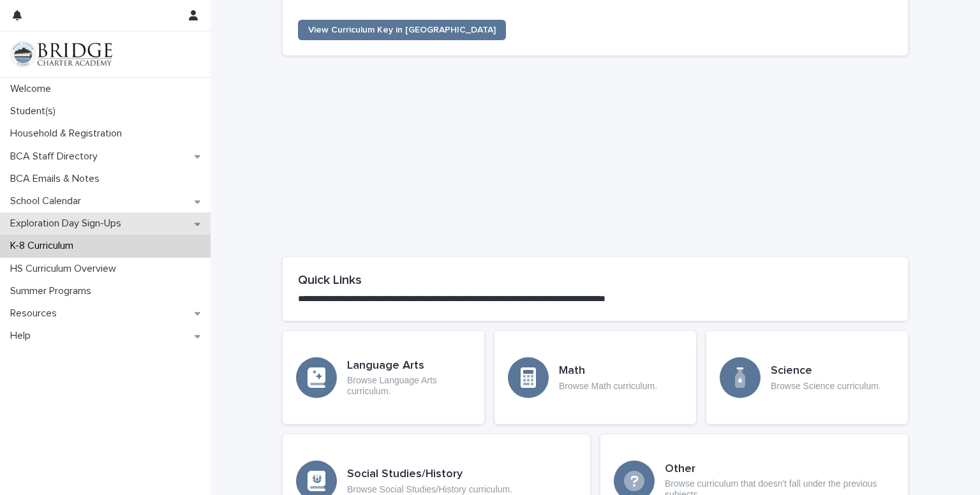 Image resolution: width=980 pixels, height=495 pixels. I want to click on p: Help, so click(23, 336).